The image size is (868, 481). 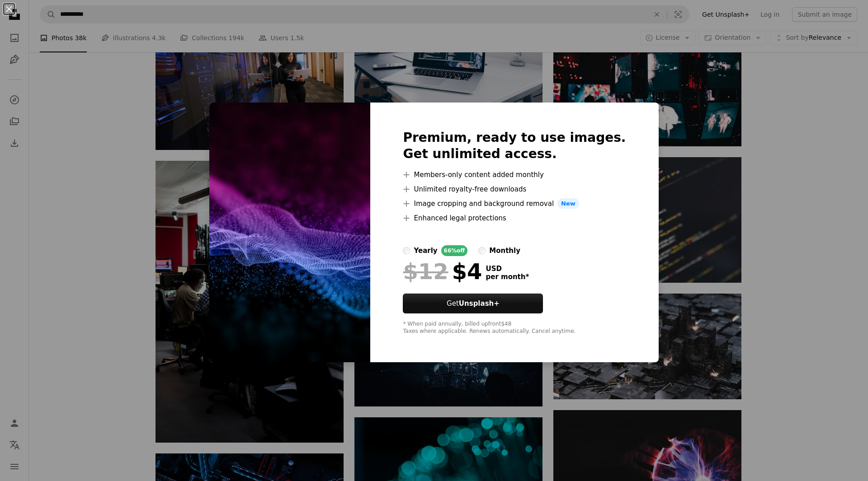 I want to click on strong: Unsplash+, so click(x=479, y=304).